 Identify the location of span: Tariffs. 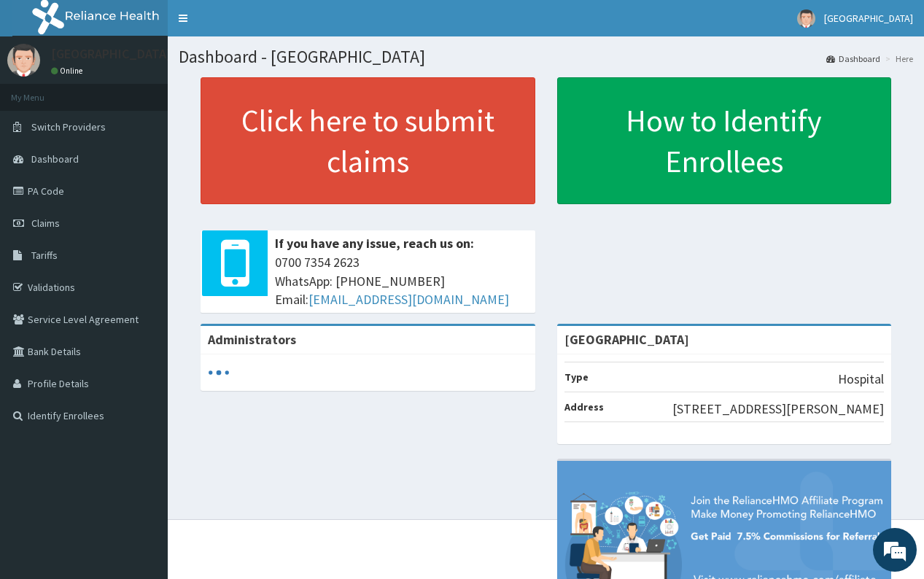
(44, 255).